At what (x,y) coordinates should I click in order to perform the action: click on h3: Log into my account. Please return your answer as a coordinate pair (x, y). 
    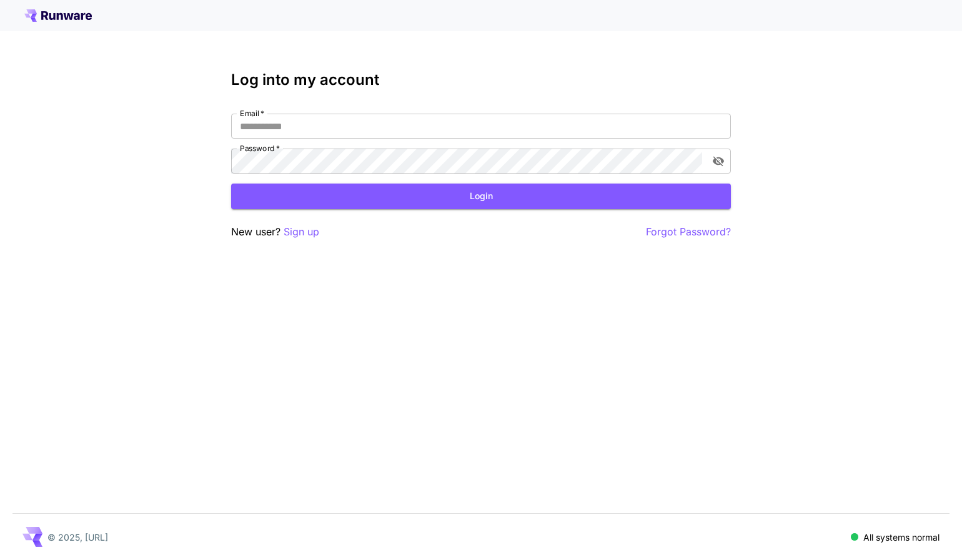
    Looking at the image, I should click on (481, 80).